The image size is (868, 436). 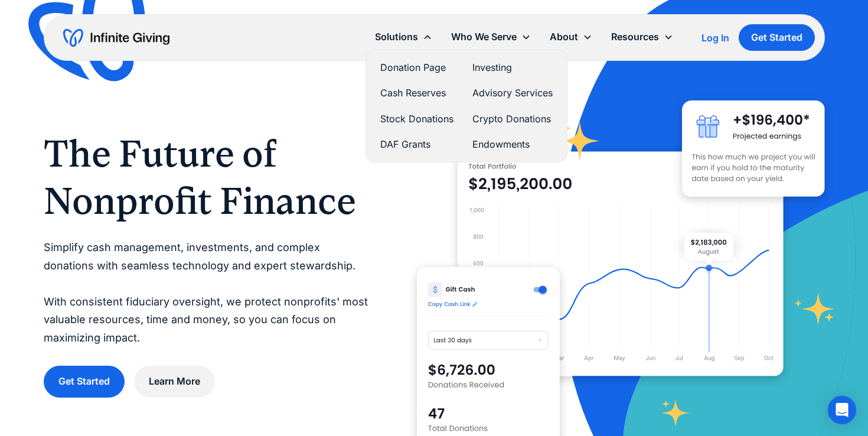 I want to click on a: DAF Grants, so click(x=417, y=144).